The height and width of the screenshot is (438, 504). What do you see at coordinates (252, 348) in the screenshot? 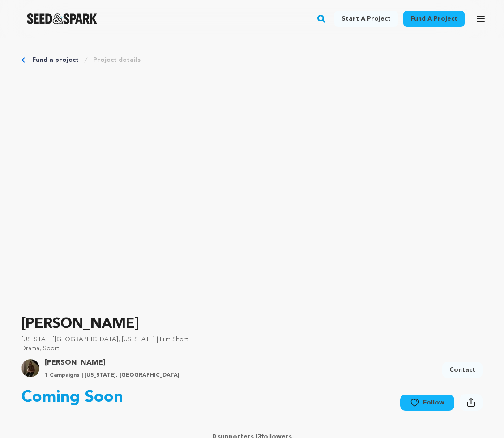
I see `p: Drama, Sport` at bounding box center [252, 348].